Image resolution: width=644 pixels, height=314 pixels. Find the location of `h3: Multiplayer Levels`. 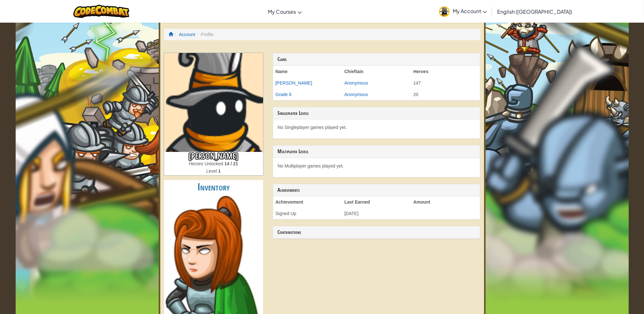

h3: Multiplayer Levels is located at coordinates (377, 152).